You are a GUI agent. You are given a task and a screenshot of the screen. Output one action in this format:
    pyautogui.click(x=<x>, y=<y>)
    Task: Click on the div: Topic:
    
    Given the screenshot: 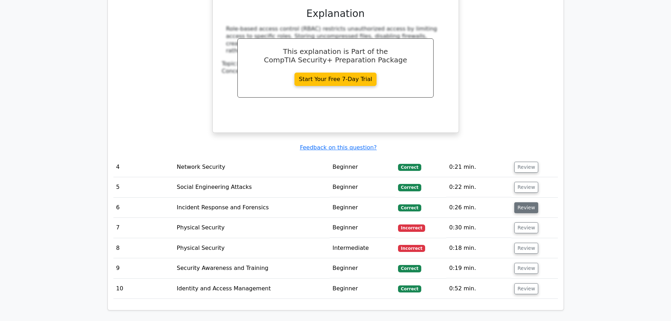 What is the action you would take?
    pyautogui.click(x=336, y=64)
    